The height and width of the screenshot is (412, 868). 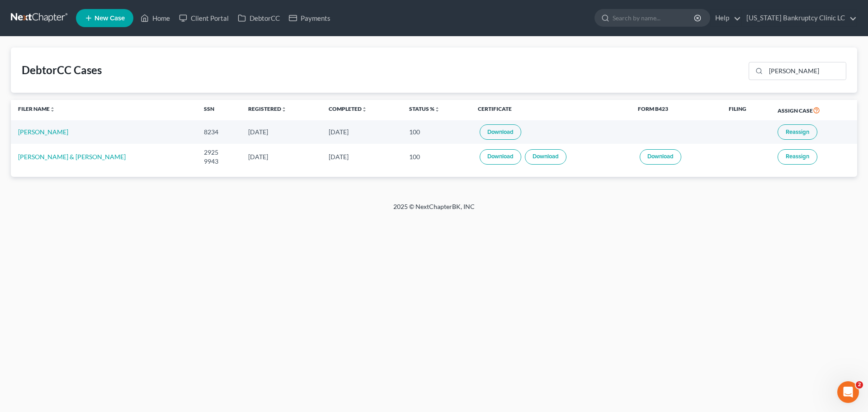 I want to click on a: DebtorCC, so click(x=259, y=18).